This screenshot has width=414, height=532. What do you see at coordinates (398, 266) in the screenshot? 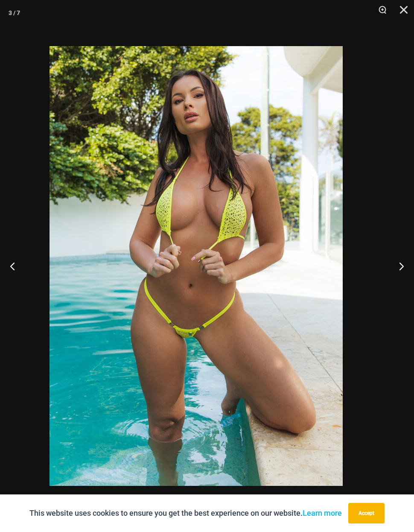
I see `button: Next` at bounding box center [398, 266].